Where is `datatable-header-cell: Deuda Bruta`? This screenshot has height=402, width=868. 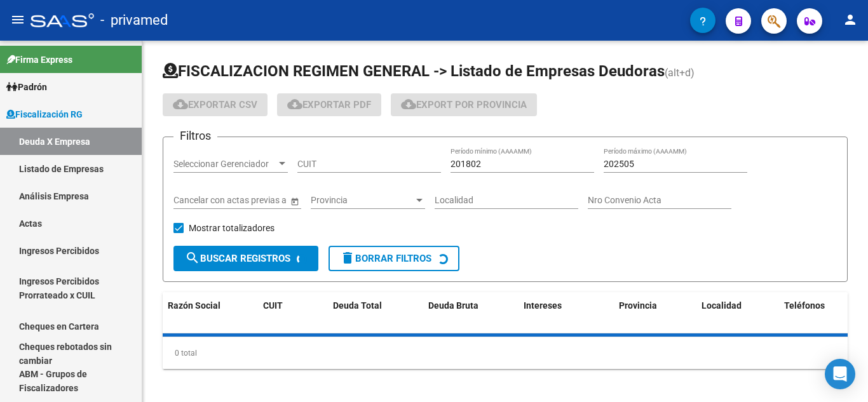
datatable-header-cell: Deuda Bruta is located at coordinates (471, 313).